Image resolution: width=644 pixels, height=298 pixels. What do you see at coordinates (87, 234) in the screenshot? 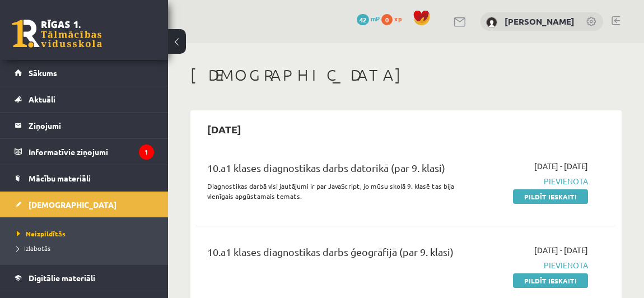
I see `a: Neizpildītās` at bounding box center [87, 234].